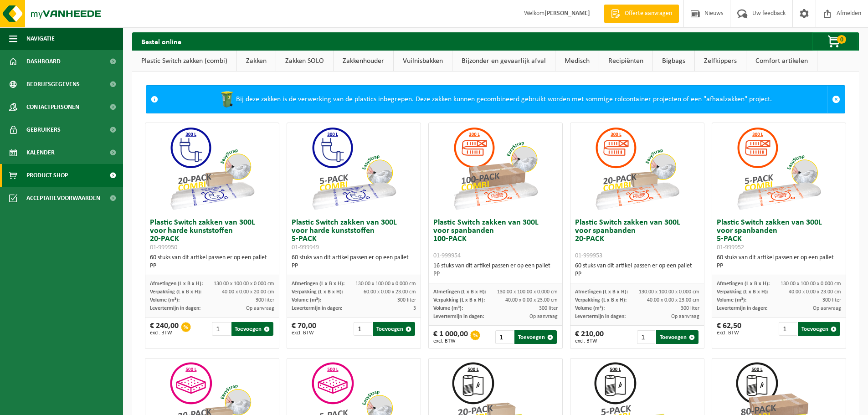 The height and width of the screenshot is (415, 868). What do you see at coordinates (504, 61) in the screenshot?
I see `a: Bijzonder en gevaarlijk afval` at bounding box center [504, 61].